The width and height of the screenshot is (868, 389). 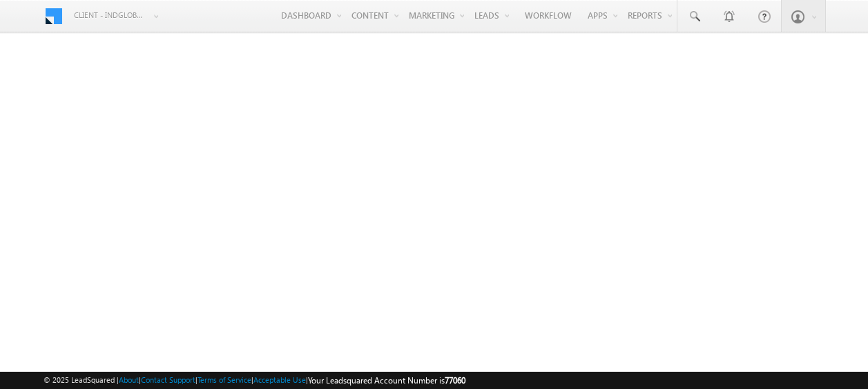 What do you see at coordinates (387, 380) in the screenshot?
I see `span: Your Leadsquared Account Number is` at bounding box center [387, 380].